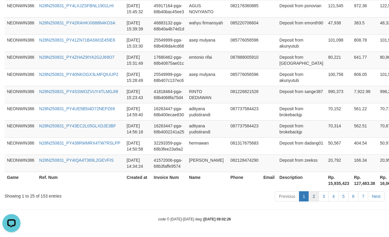 Image resolution: width=389 pixels, height=237 pixels. What do you see at coordinates (339, 43) in the screenshot?
I see `td: 101,098` at bounding box center [339, 43].